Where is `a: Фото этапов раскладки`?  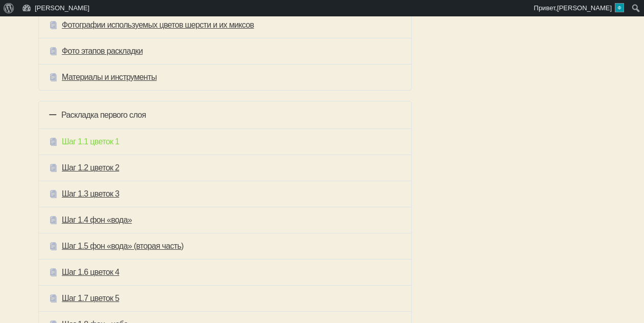
a: Фото этапов раскладки is located at coordinates (102, 51).